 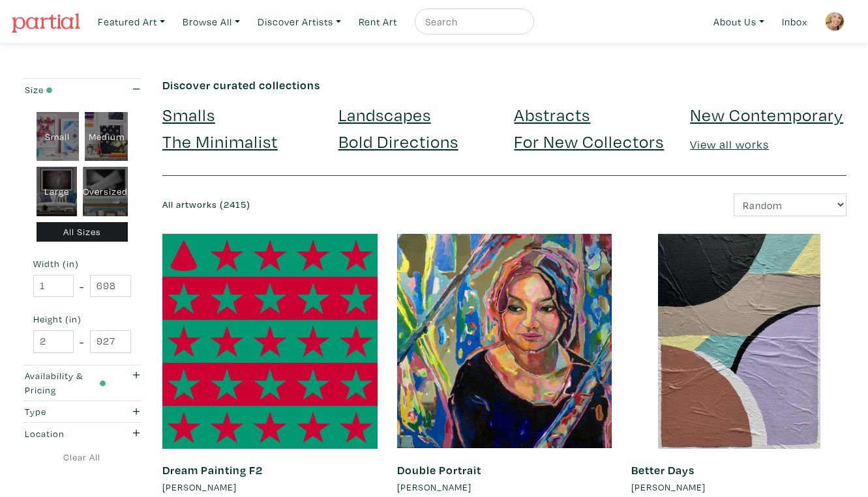 What do you see at coordinates (82, 458) in the screenshot?
I see `a: Clear All` at bounding box center [82, 458].